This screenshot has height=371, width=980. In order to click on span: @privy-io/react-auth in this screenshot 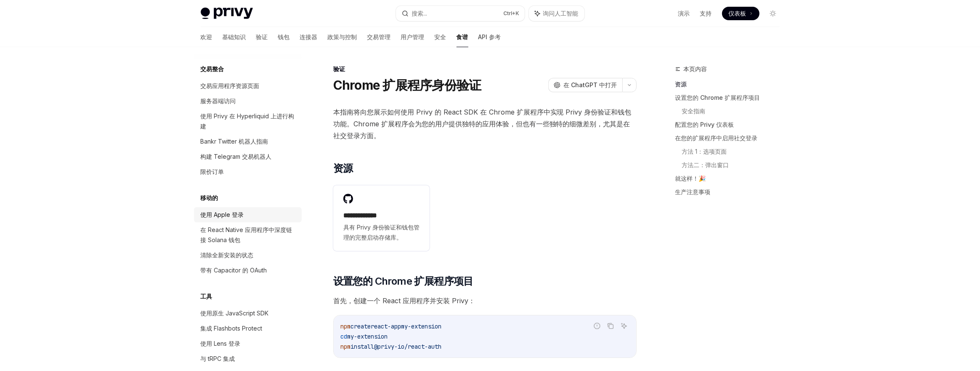, I will do `click(408, 347)`.